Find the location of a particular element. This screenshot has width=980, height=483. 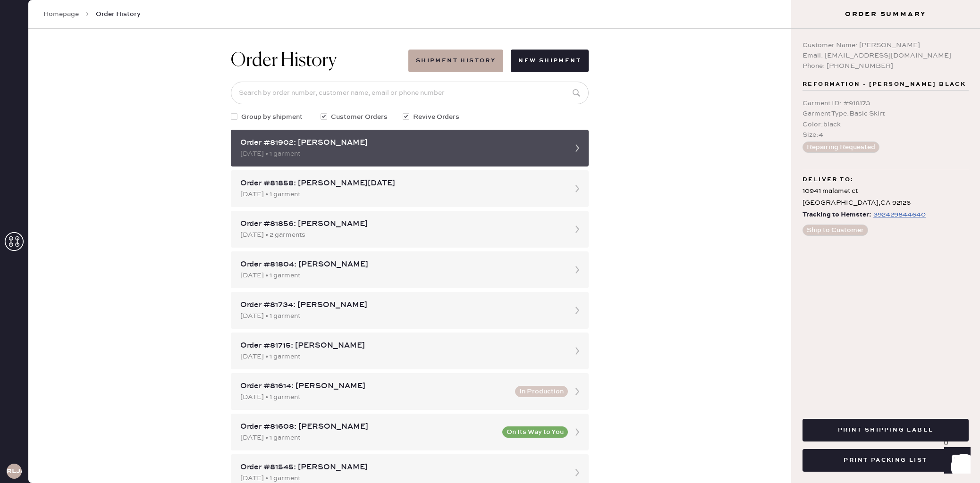

th: Customer is located at coordinates (547, 340).